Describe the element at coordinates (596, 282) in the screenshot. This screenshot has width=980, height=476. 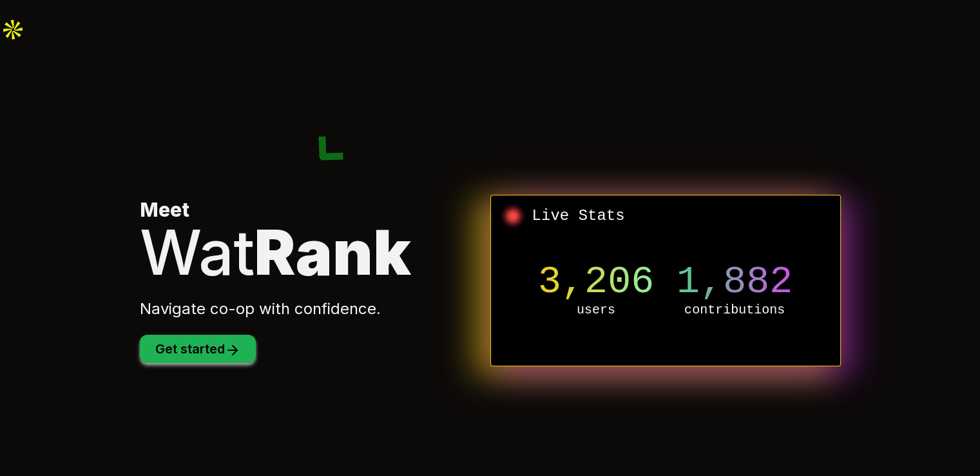
I see `p: 3,206` at that location.